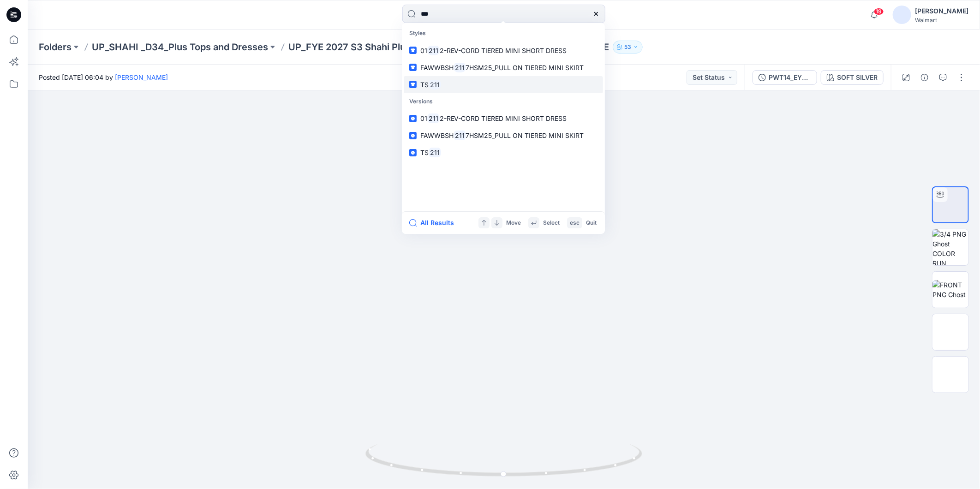  What do you see at coordinates (942, 20) in the screenshot?
I see `div: Walmart` at bounding box center [942, 20].